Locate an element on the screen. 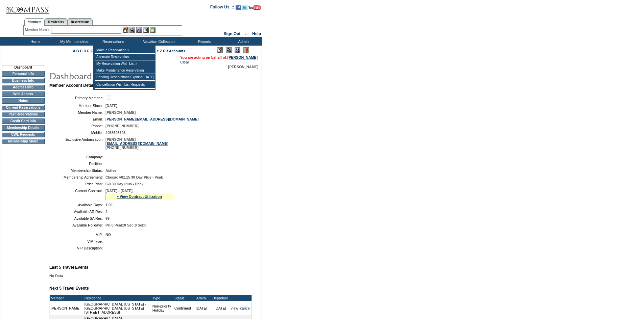 This screenshot has width=644, height=319. a: E is located at coordinates (88, 51).